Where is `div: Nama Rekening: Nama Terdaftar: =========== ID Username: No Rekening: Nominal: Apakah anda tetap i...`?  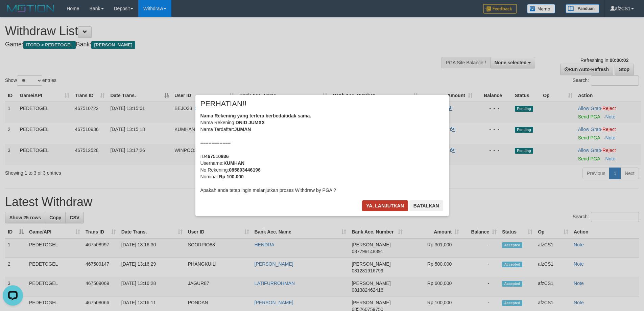
div: Nama Rekening: Nama Terdaftar: =========== ID Username: No Rekening: Nominal: Apakah anda tetap i... is located at coordinates (322, 153).